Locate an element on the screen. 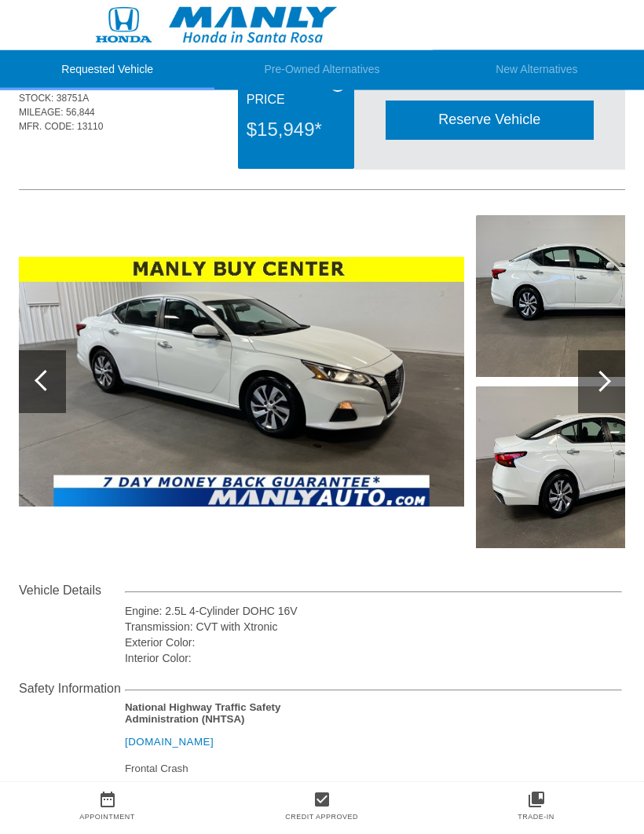 This screenshot has width=644, height=834. a: collections_bookmark is located at coordinates (536, 799).